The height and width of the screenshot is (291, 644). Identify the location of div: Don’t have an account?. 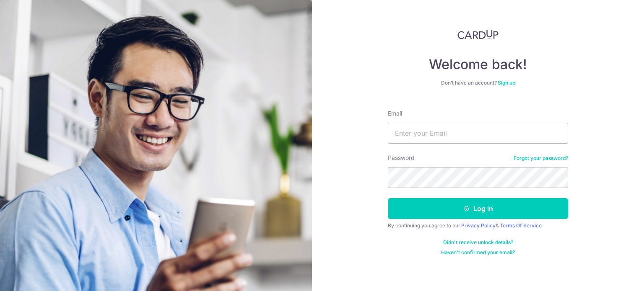
(478, 83).